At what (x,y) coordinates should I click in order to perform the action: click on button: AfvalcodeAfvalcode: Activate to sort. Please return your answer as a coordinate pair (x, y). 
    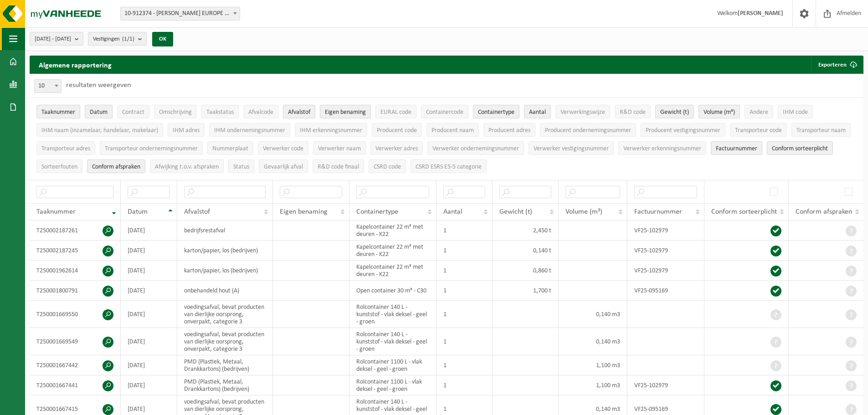
    Looking at the image, I should click on (261, 112).